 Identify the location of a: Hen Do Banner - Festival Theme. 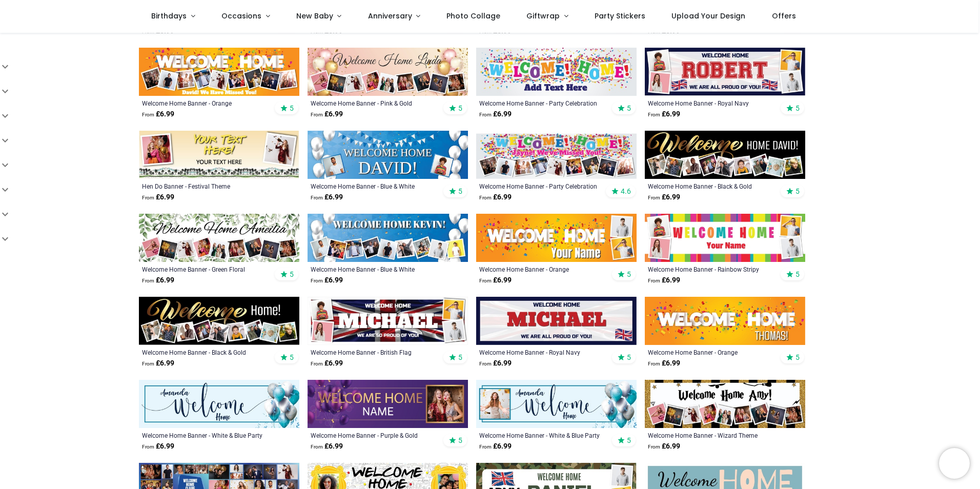
(204, 186).